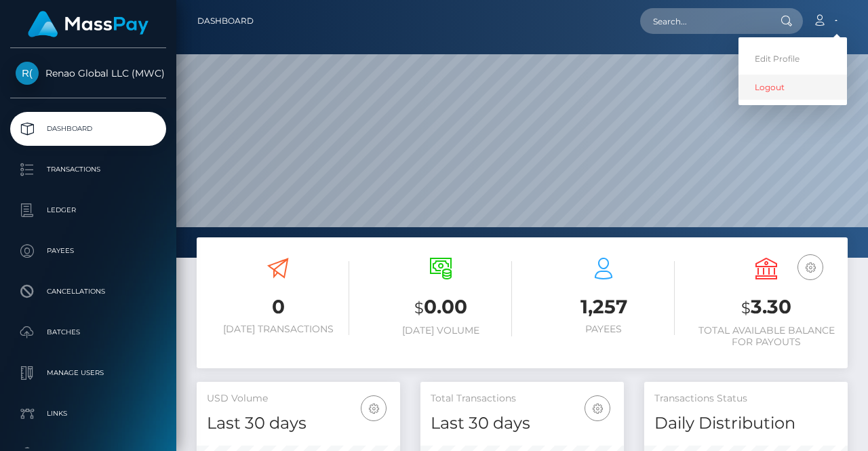  I want to click on a: Ledger, so click(88, 210).